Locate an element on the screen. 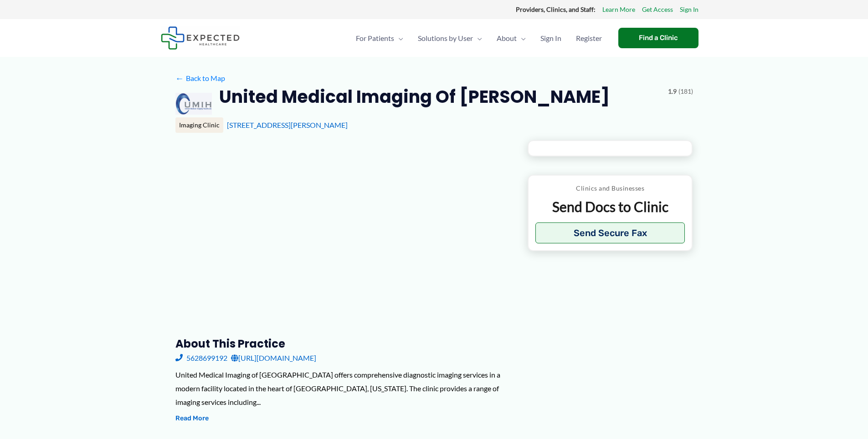  a: For PatientsMenu Toggle is located at coordinates (379, 38).